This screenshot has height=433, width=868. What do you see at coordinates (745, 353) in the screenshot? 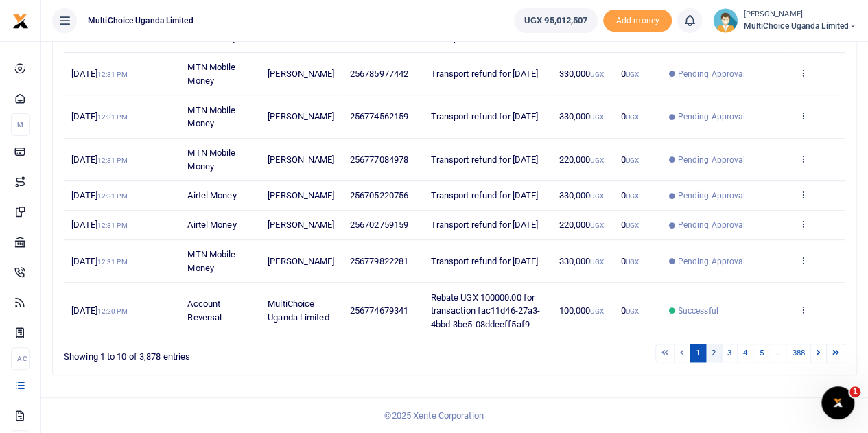
I see `a: 4` at bounding box center [745, 353].